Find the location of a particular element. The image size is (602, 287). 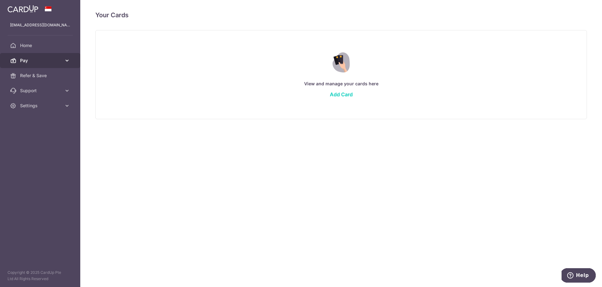

span: Pay is located at coordinates (41, 60).